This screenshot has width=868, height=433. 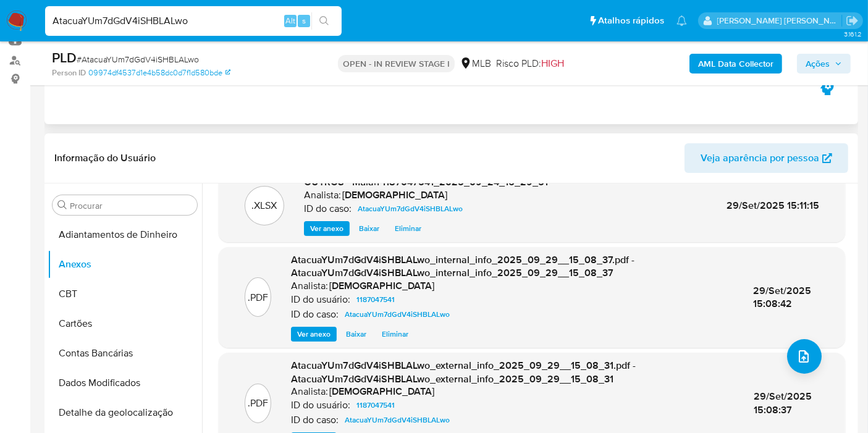 What do you see at coordinates (463, 372) in the screenshot?
I see `span: AtacuaYUm7dGdV4iSHBLALwo_external_info_2025_09_29__15_08_31.pdf - AtacuaYUm7dGdV4iSHBLALwo_extern...` at bounding box center [463, 372].